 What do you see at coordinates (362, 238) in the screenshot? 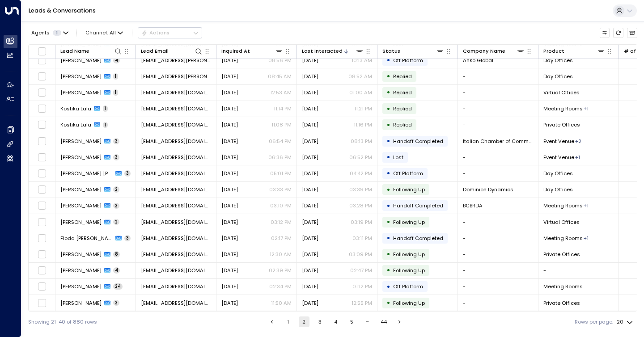
I see `p: 03:11 PM` at bounding box center [362, 238].